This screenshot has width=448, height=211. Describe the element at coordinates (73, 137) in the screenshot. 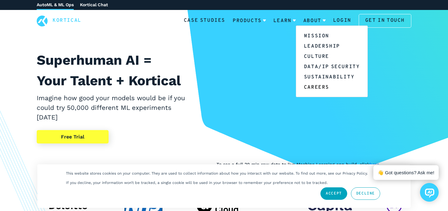

I see `a: Free Trial` at that location.